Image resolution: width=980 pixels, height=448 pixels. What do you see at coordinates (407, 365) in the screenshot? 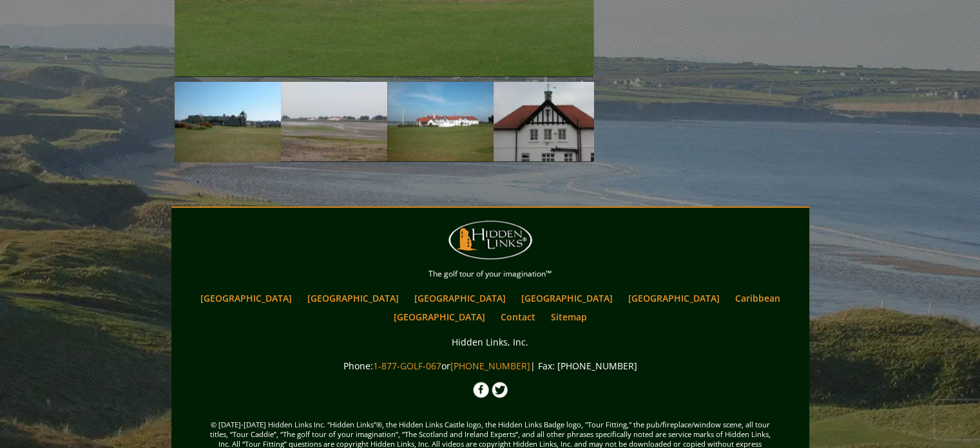
I see `a: 1-877-GOLF-067` at bounding box center [407, 365].